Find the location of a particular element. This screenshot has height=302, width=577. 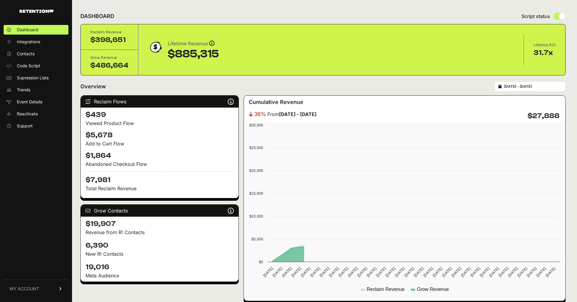

h4: $439 is located at coordinates (160, 115).